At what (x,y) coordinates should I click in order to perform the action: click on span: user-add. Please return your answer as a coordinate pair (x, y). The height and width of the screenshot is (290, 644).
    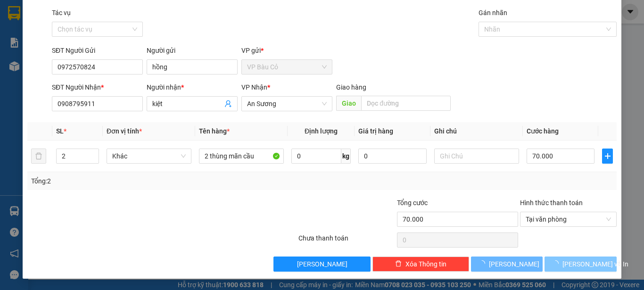
    Looking at the image, I should click on (228, 104).